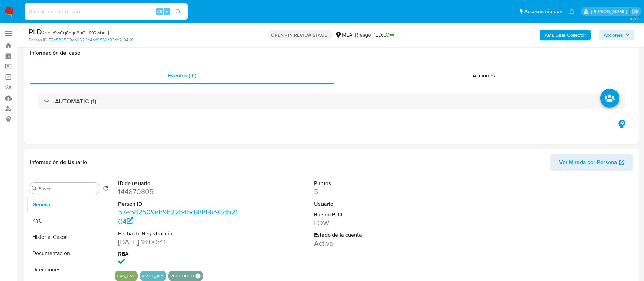  Describe the element at coordinates (635, 11) in the screenshot. I see `a: Salir` at that location.